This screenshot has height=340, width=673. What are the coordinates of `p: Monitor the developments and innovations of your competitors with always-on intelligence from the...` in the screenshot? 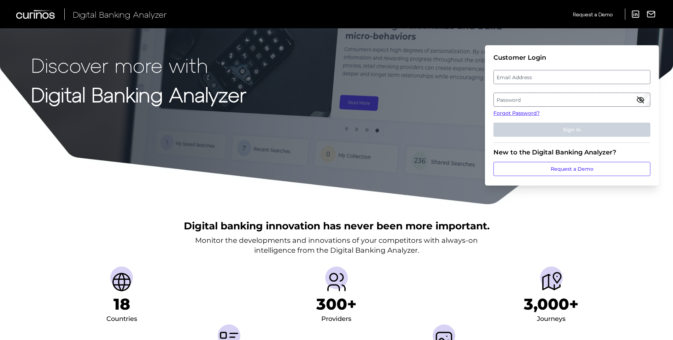 It's located at (336, 245).